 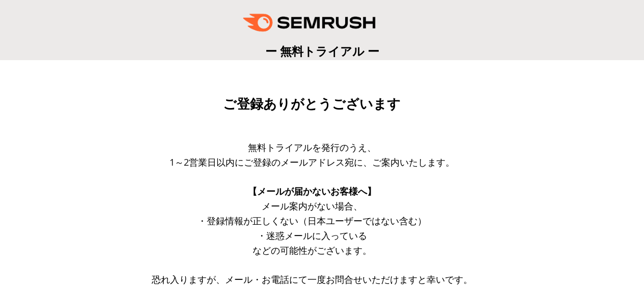 What do you see at coordinates (311, 104) in the screenshot?
I see `span: ご登録ありがとうございます` at bounding box center [311, 104].